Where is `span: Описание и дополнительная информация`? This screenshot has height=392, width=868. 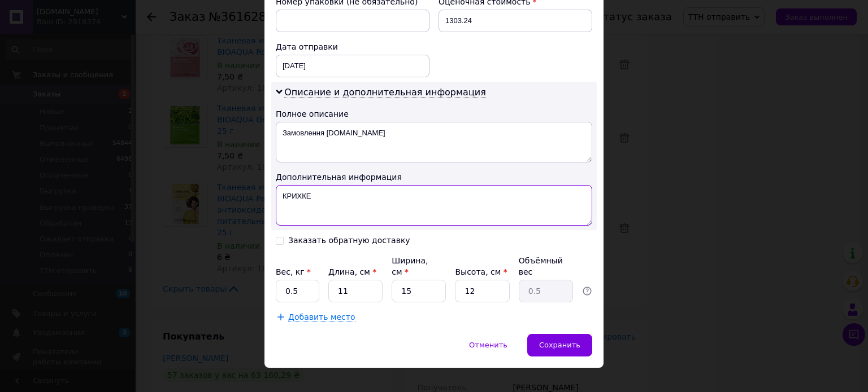
span: Описание и дополнительная информация is located at coordinates (385, 93).